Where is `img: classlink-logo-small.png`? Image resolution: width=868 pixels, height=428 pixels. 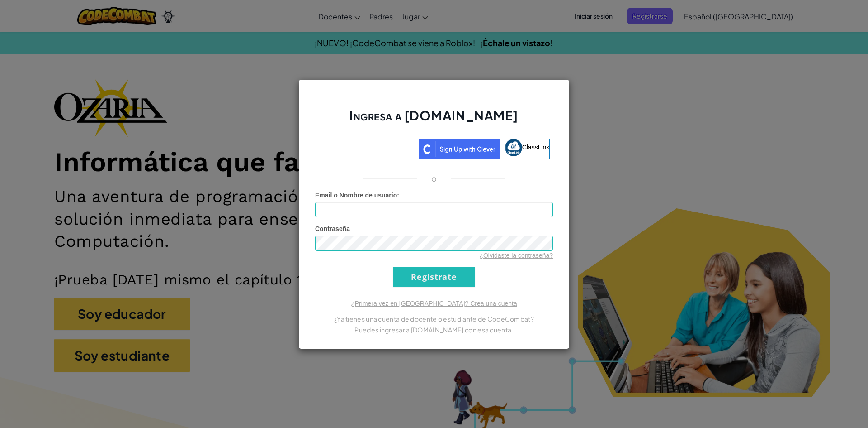 img: classlink-logo-small.png is located at coordinates (514, 148).